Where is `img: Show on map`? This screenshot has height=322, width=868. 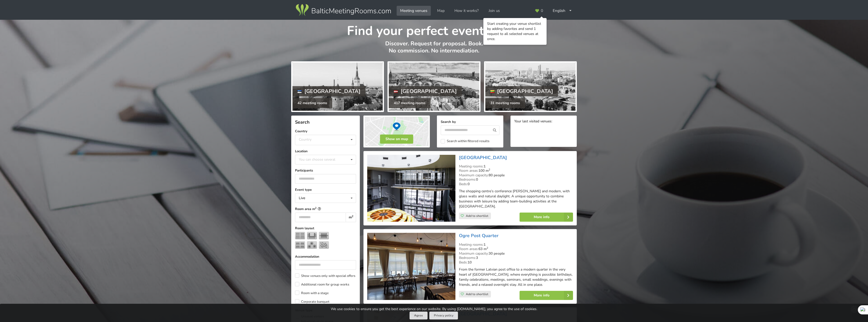
img: Show on map is located at coordinates (397, 131).